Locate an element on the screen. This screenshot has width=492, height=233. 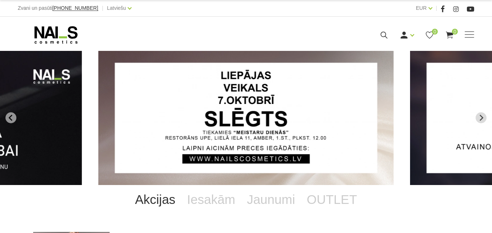
a: Iesakām is located at coordinates (211, 200).